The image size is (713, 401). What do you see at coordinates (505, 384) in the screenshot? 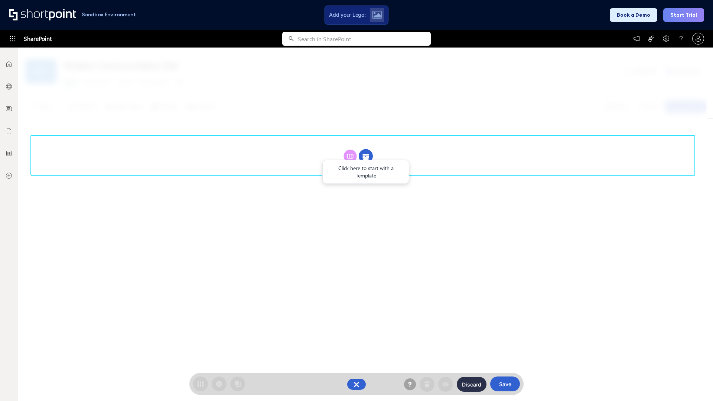
I see `button: Save` at bounding box center [505, 384].